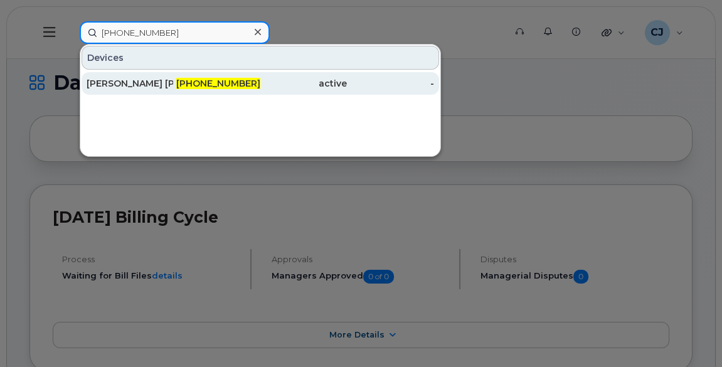 The width and height of the screenshot is (722, 367). I want to click on div: Devices, so click(260, 58).